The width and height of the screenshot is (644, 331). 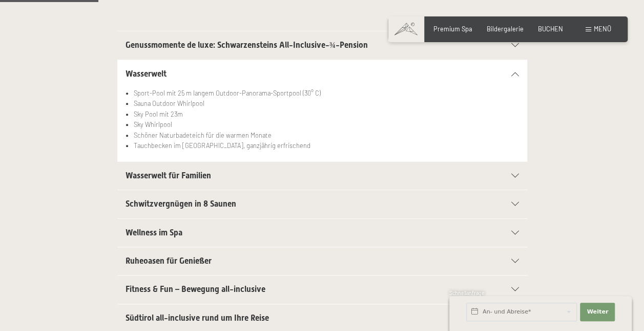 I want to click on span: Schnellanfrage, so click(x=467, y=292).